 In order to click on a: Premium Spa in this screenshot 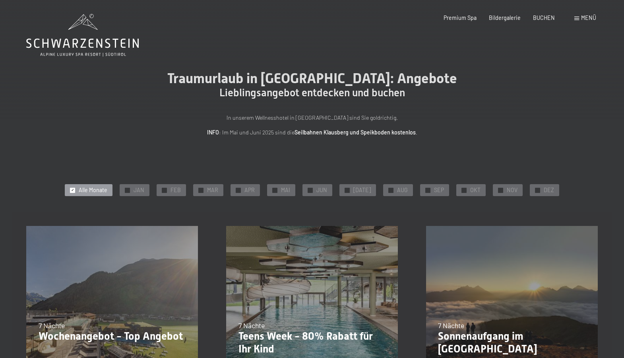, I will do `click(460, 17)`.